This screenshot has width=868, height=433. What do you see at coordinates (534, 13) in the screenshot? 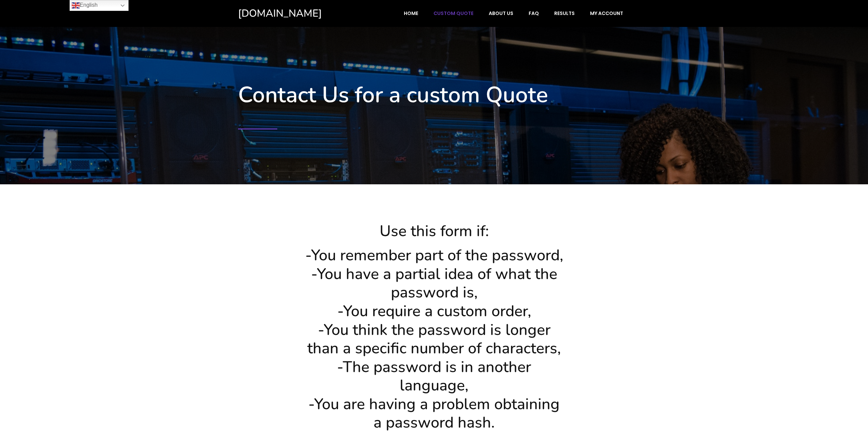
I see `a: FAQ` at bounding box center [534, 13].